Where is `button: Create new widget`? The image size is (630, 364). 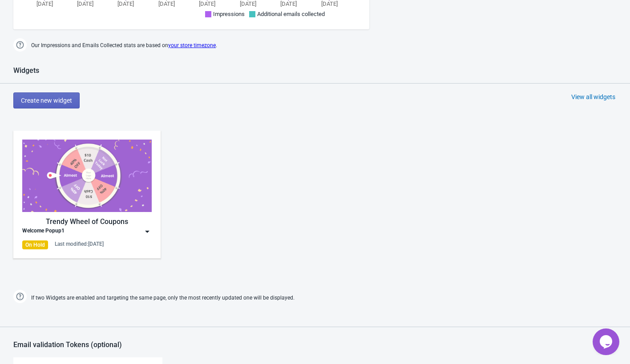
button: Create new widget is located at coordinates (46, 100).